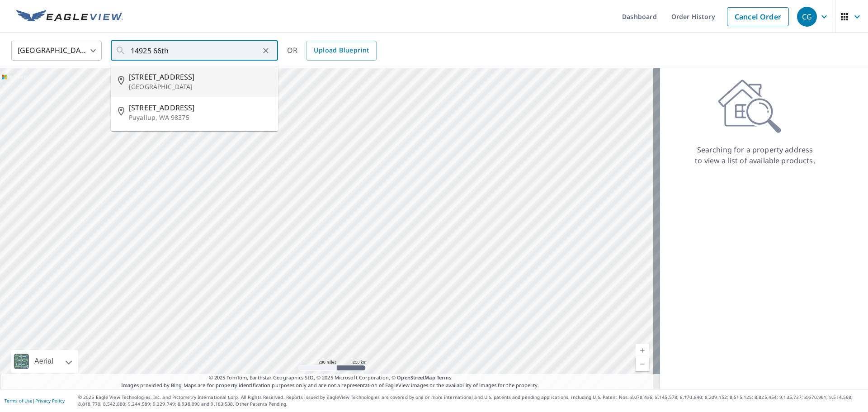  Describe the element at coordinates (18, 400) in the screenshot. I see `a: Terms of Use` at that location.